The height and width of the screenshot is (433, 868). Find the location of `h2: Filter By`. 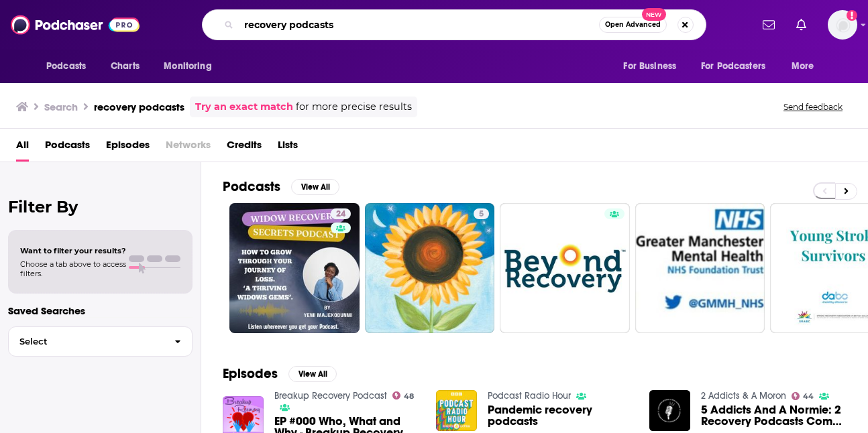

h2: Filter By is located at coordinates (100, 207).